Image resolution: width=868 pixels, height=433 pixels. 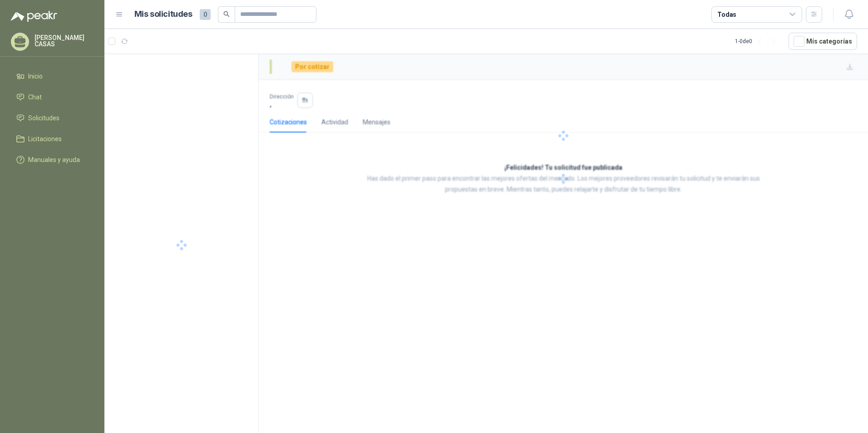 What do you see at coordinates (726, 15) in the screenshot?
I see `div: Todas` at bounding box center [726, 15].